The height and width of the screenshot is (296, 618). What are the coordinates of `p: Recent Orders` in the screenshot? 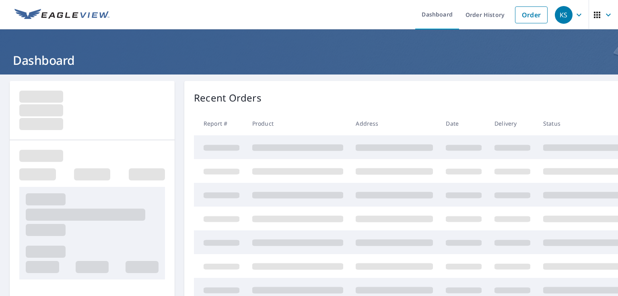 It's located at (228, 98).